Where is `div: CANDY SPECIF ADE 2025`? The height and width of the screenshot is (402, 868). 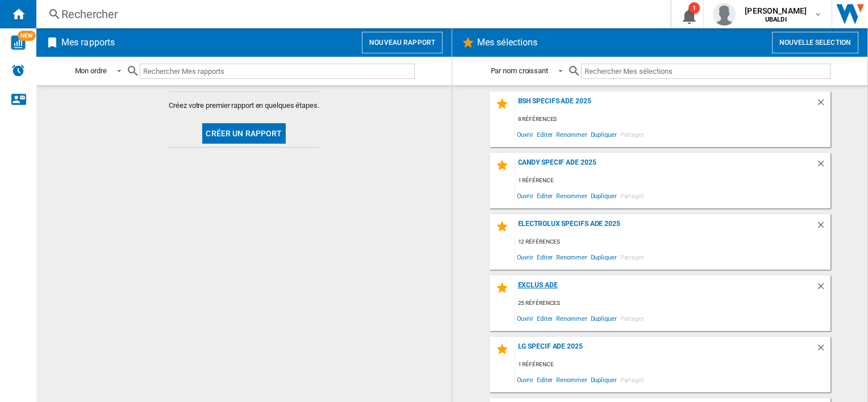
div: CANDY SPECIF ADE 2025 is located at coordinates (665, 166).